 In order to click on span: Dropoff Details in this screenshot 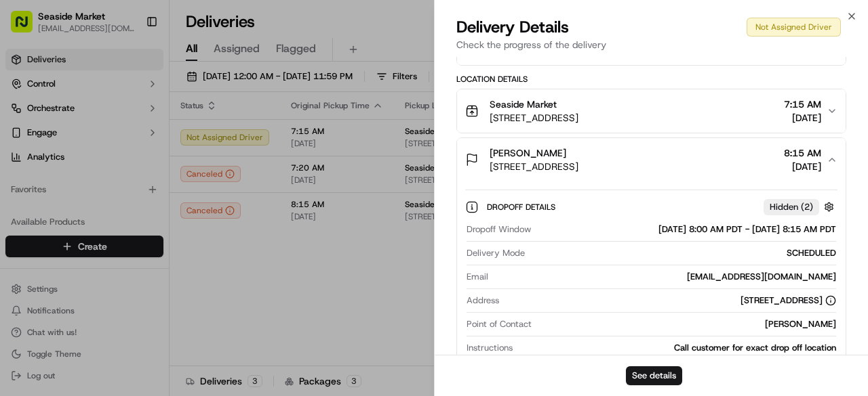, I will do `click(522, 208)`.